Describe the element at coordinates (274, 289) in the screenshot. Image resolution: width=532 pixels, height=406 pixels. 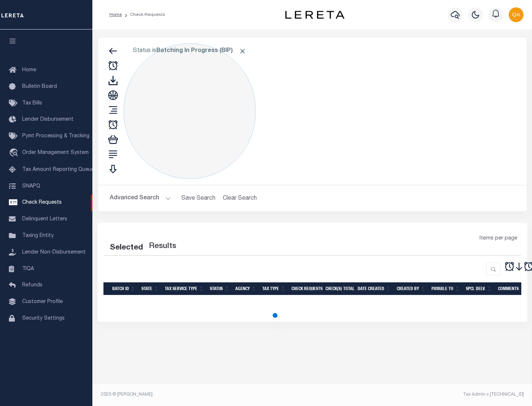
I see `th: Tax Type` at that location.